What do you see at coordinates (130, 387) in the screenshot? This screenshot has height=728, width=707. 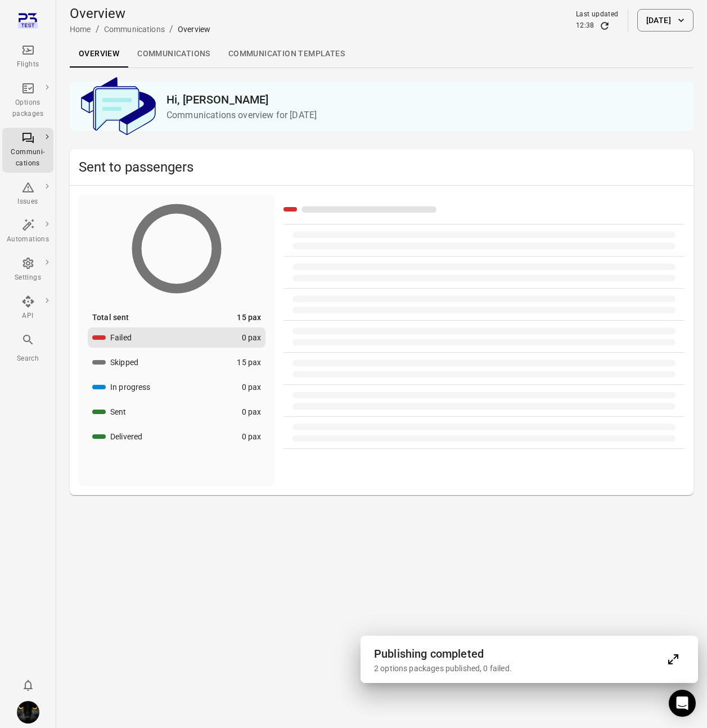 I see `div: In progress` at bounding box center [130, 387].